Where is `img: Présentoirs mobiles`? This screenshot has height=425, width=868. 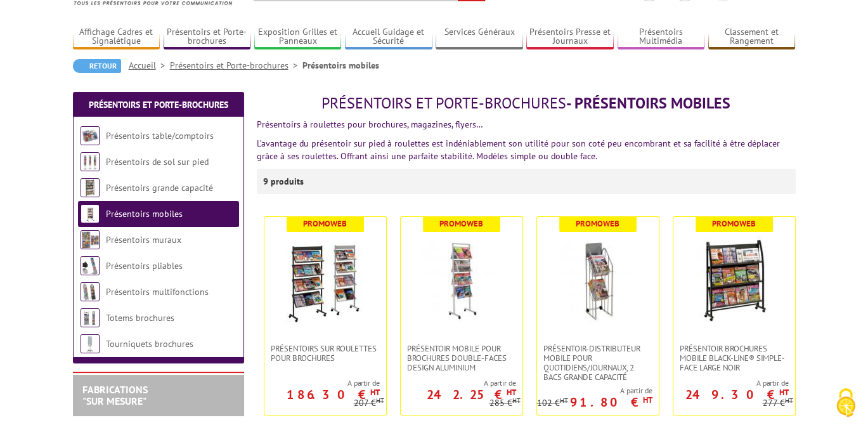 img: Présentoirs mobiles is located at coordinates (90, 213).